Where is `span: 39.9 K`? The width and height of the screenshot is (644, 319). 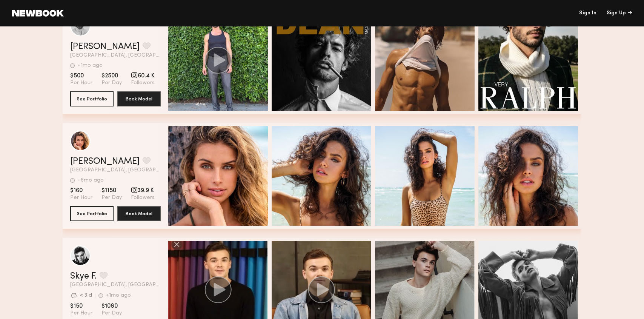
span: 39.9 K is located at coordinates (143, 191).